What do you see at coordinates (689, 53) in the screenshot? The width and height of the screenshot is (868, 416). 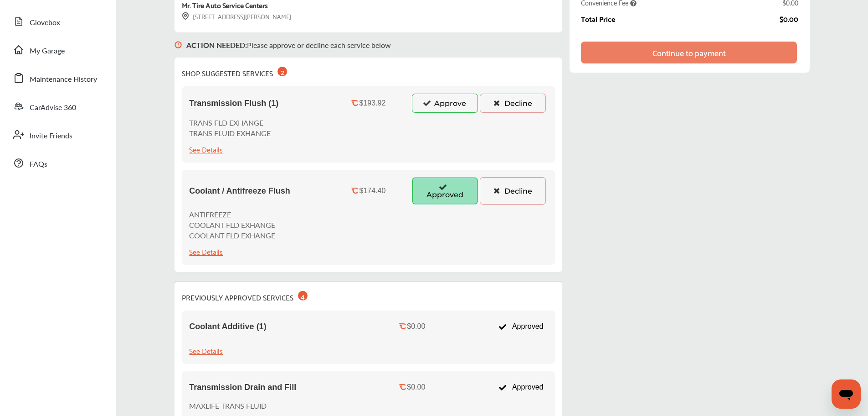 I see `div: Continue to payment` at bounding box center [689, 53].